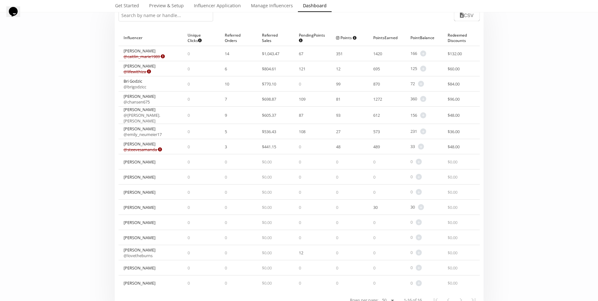  What do you see at coordinates (269, 131) in the screenshot?
I see `span: $ 536.43` at bounding box center [269, 131].